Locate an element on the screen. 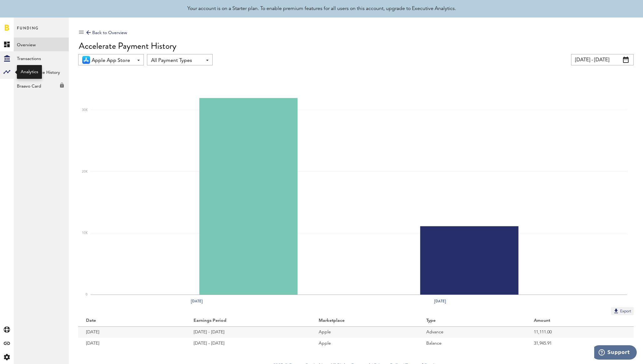 This screenshot has width=643, height=364. ng-transclude: Amount is located at coordinates (543, 320).